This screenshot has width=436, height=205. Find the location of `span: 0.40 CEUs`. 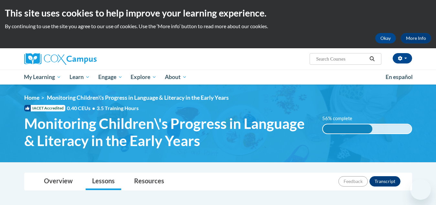

span: 0.40 CEUs is located at coordinates (82, 108).